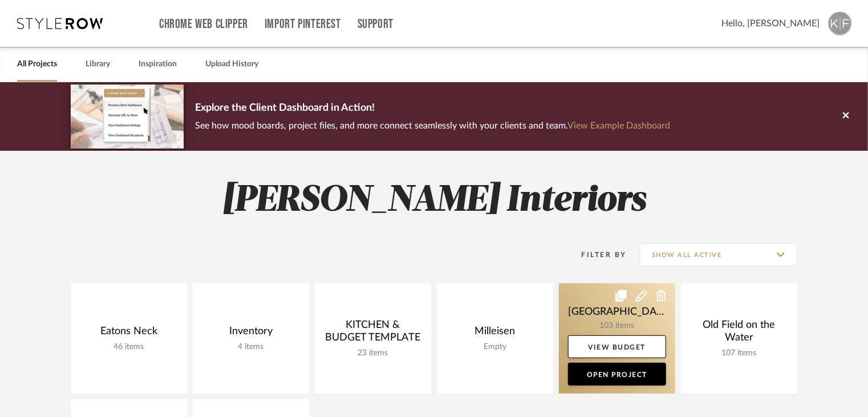 The image size is (868, 417). I want to click on div: 107 items, so click(739, 353).